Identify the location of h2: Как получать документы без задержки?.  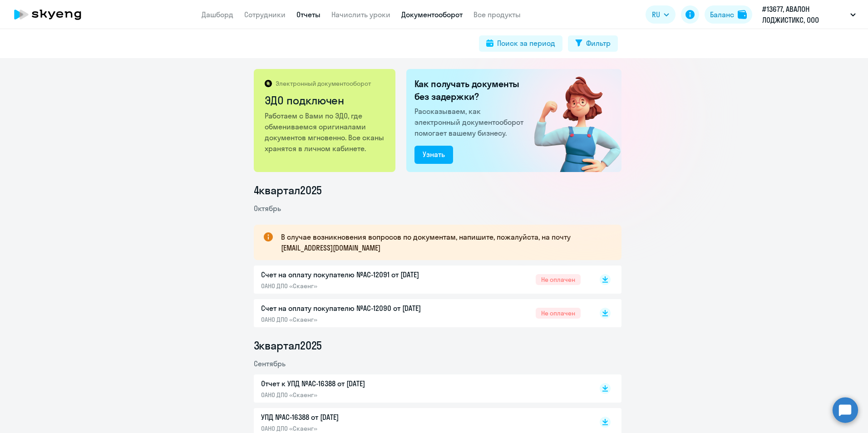
(471, 90).